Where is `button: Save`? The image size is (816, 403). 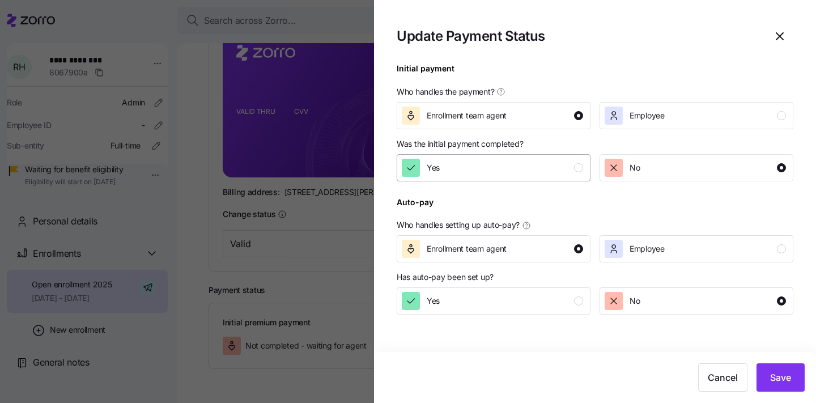
button: Save is located at coordinates (780, 377).